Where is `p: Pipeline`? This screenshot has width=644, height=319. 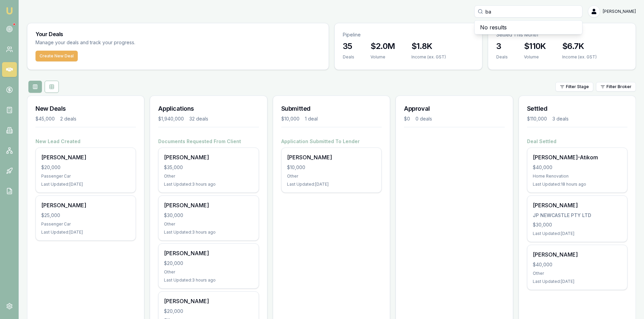
p: Pipeline is located at coordinates (408, 35).